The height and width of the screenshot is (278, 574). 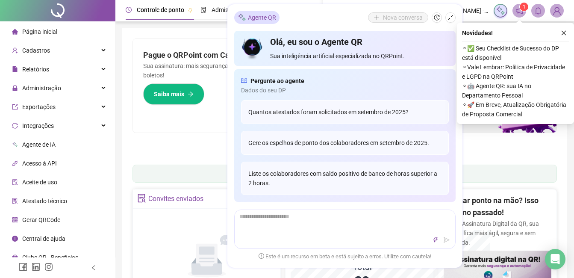 What do you see at coordinates (23, 267) in the screenshot?
I see `span: facebook` at bounding box center [23, 267].